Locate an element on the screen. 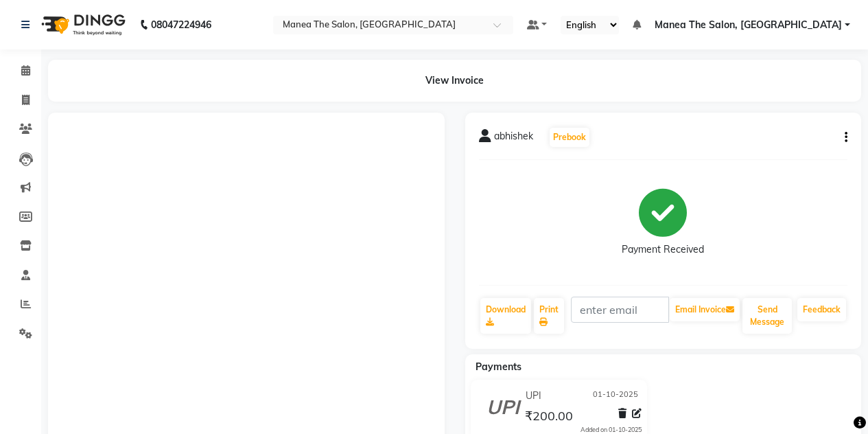 This screenshot has height=434, width=868. span: 01-10-2025 is located at coordinates (616, 396).